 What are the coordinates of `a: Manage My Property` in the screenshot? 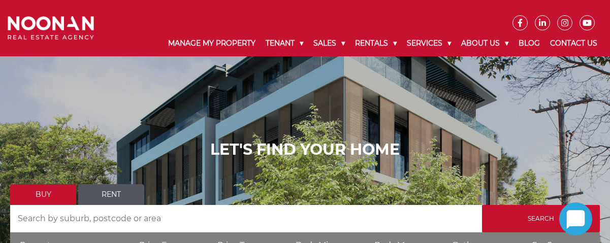 It's located at (212, 43).